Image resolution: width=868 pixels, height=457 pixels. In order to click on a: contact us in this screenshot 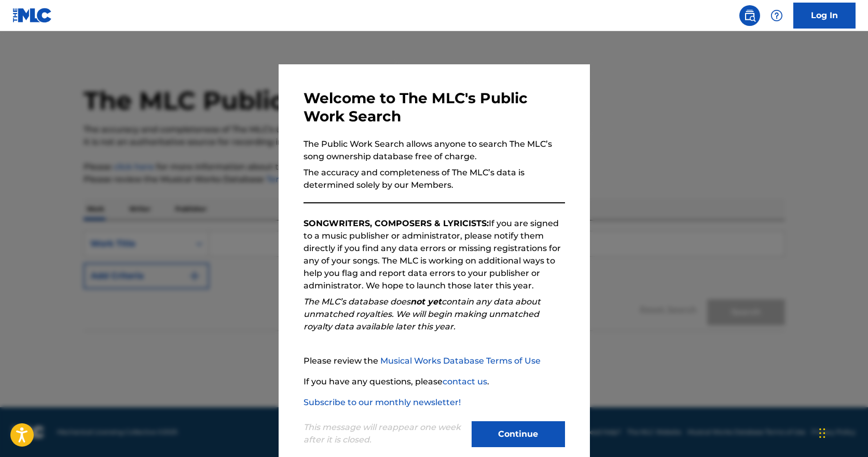, I will do `click(465, 382)`.